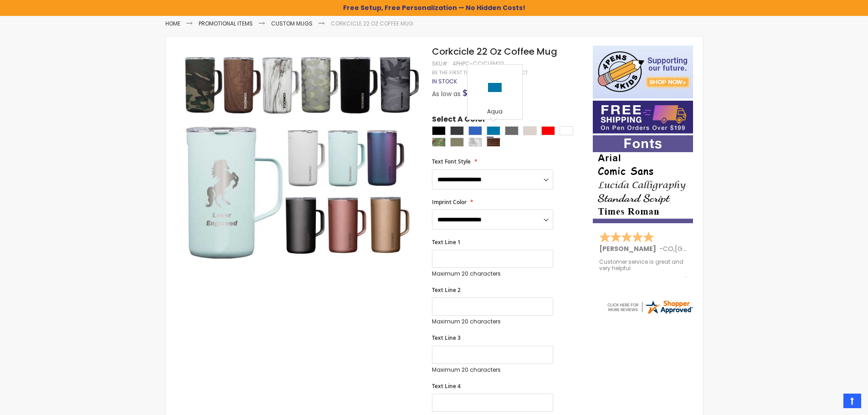 Image resolution: width=868 pixels, height=415 pixels. I want to click on div: White Marble, so click(476, 142).